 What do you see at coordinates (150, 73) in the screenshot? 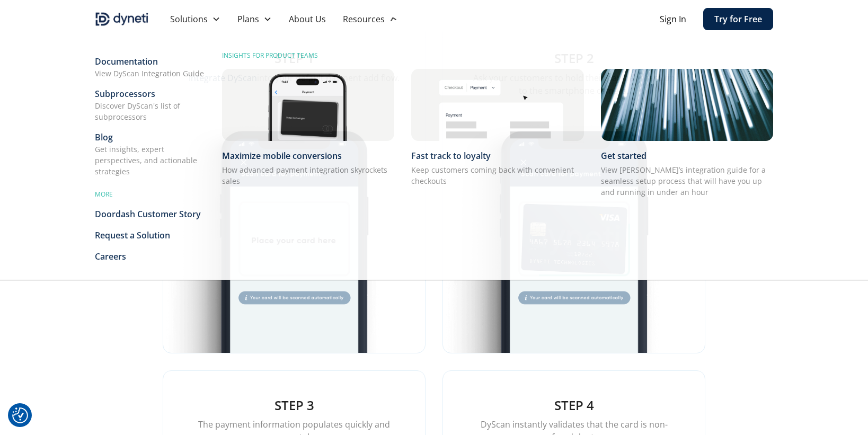
I see `div: View DyScan Integration Guide` at bounding box center [150, 73].